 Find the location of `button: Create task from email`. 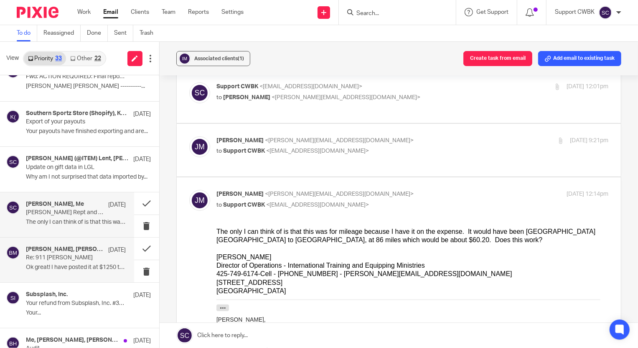

button: Create task from email is located at coordinates (498, 59).